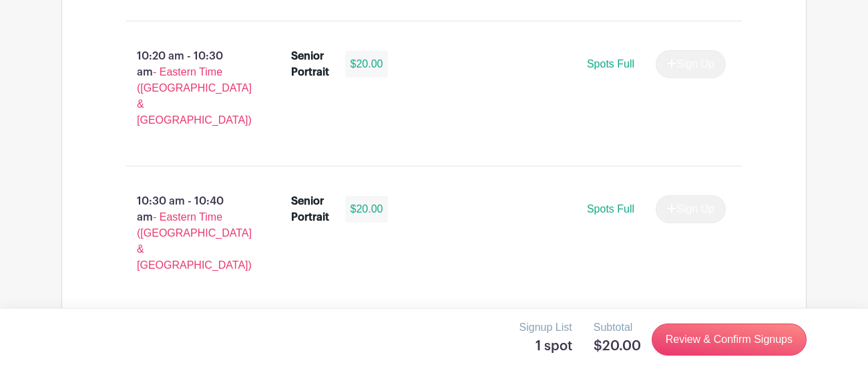 The width and height of the screenshot is (868, 375). Describe the element at coordinates (617, 328) in the screenshot. I see `p: Subtotal` at that location.